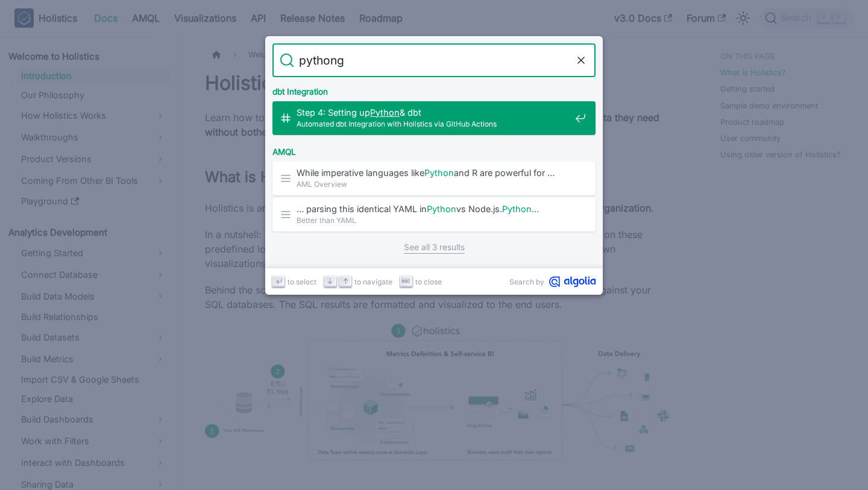 This screenshot has width=868, height=490. What do you see at coordinates (434, 247) in the screenshot?
I see `a: See all 3 results` at bounding box center [434, 247].